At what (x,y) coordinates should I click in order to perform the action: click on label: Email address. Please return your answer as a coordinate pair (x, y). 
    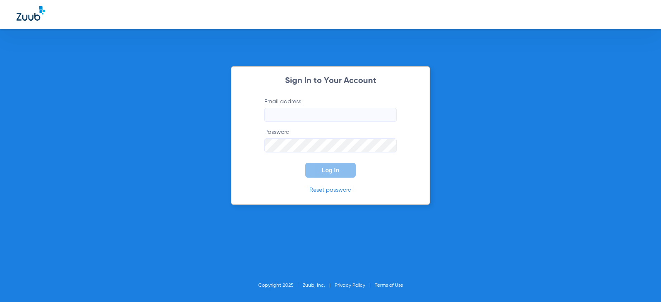
    Looking at the image, I should click on (331, 110).